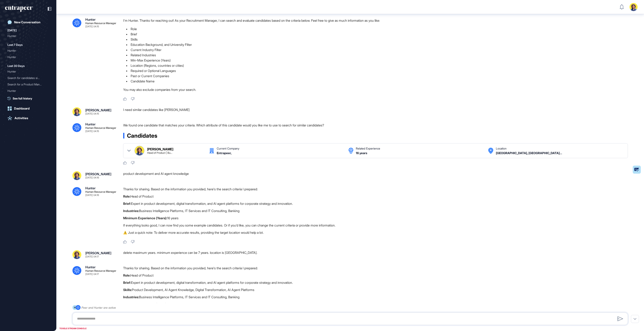 Image resolution: width=644 pixels, height=331 pixels. I want to click on div: Current Company, so click(228, 148).